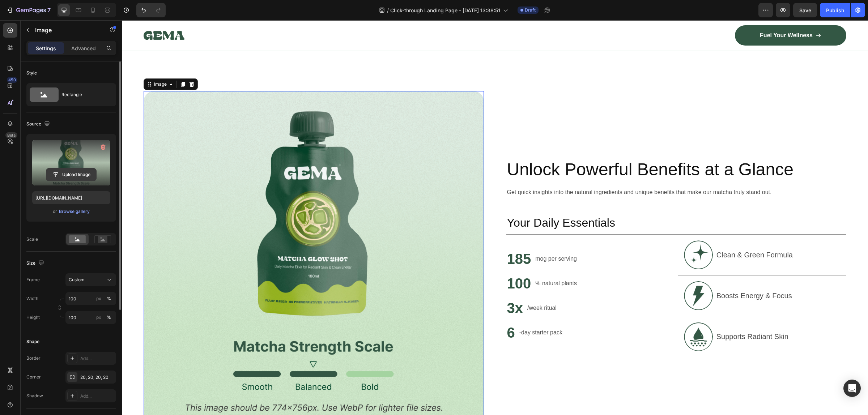  Describe the element at coordinates (42, 15) in the screenshot. I see `img: gempages_432750572815254551-2d0d734f-5405-4c8a-8614-38ad4ae4ff69.png` at that location.